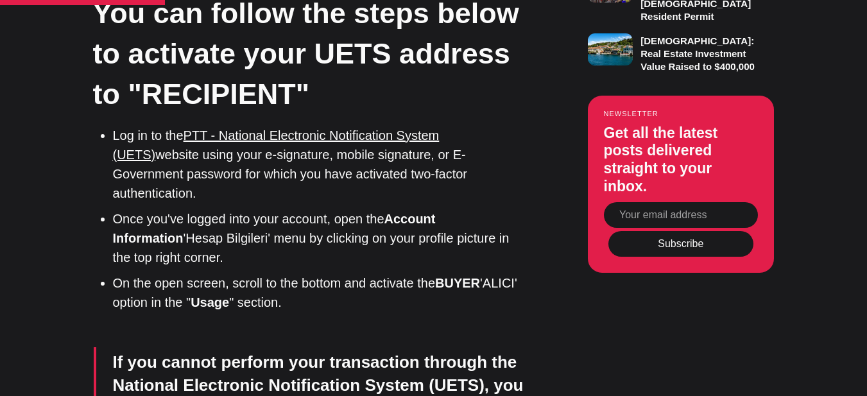 The height and width of the screenshot is (396, 867). Describe the element at coordinates (458, 283) in the screenshot. I see `strong: BUYER` at that location.